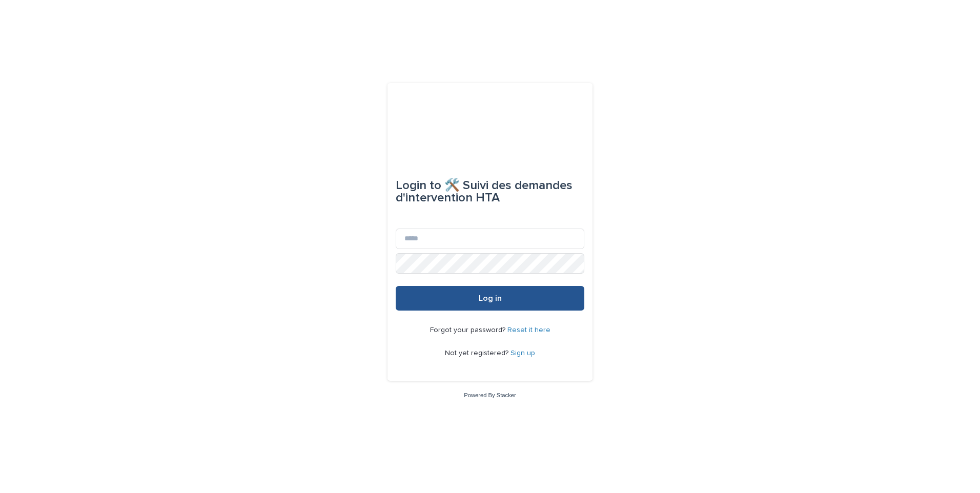  I want to click on a: Sign up, so click(523, 353).